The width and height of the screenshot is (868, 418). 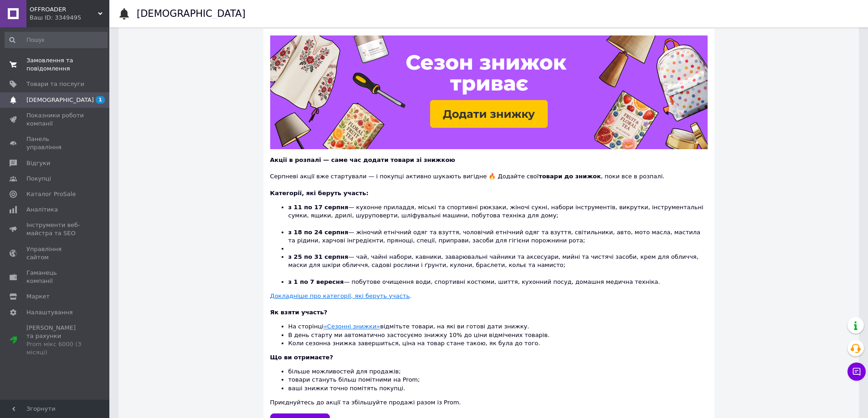 I want to click on li: — кухонне приладдя, міські та спортивні рюкзаки, жіночі сукні, набори інструментів, викрутки, інс..., so click(x=498, y=215).